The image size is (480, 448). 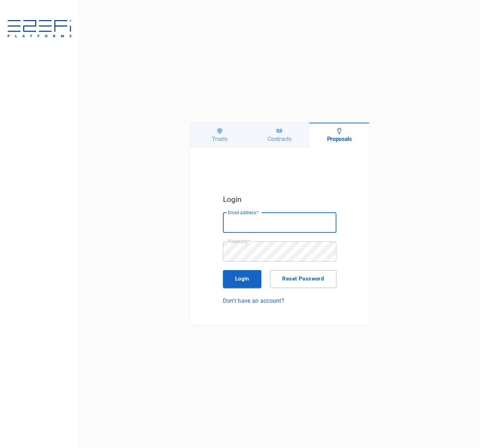 What do you see at coordinates (280, 301) in the screenshot?
I see `a: Don't have an account?` at bounding box center [280, 301].